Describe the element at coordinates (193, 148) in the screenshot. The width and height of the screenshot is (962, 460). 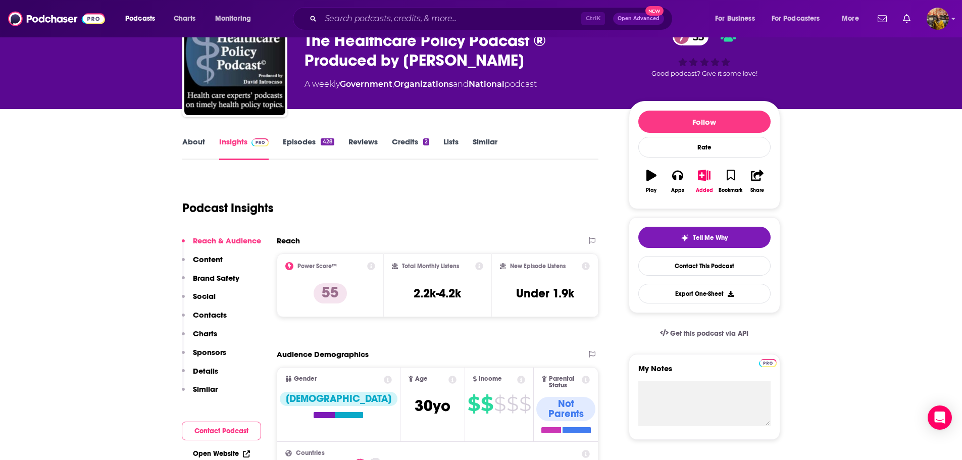
I see `a: About` at that location.